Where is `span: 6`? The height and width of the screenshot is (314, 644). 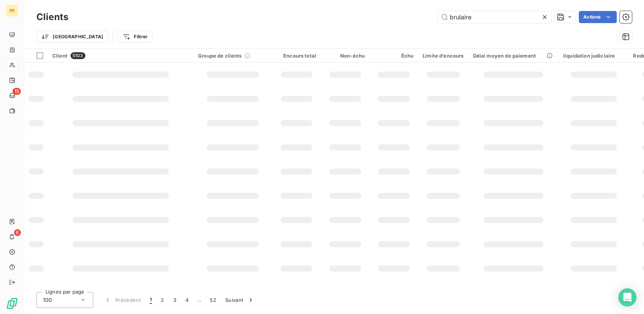 span: 6 is located at coordinates (17, 233).